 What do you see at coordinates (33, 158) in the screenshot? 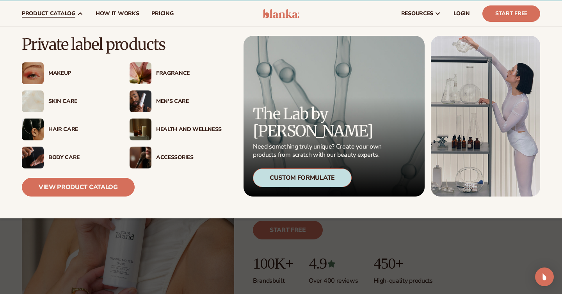
I see `img: Male hand applying moisturizer.` at bounding box center [33, 158].